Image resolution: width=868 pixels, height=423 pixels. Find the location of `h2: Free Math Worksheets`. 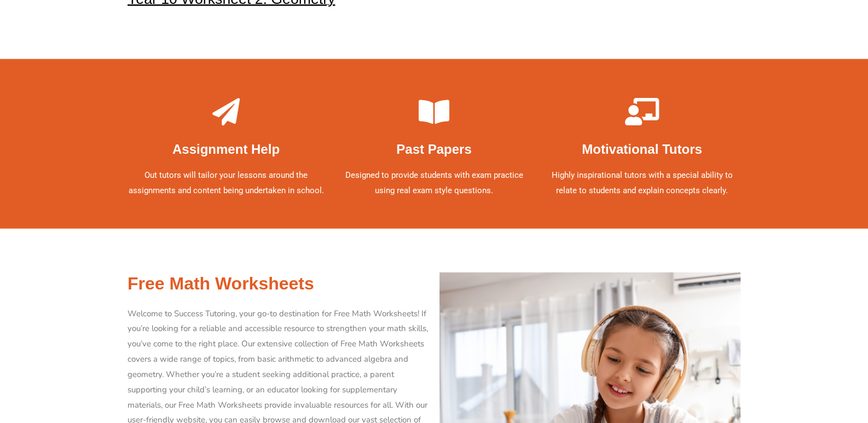

h2: Free Math Worksheets is located at coordinates (278, 284).